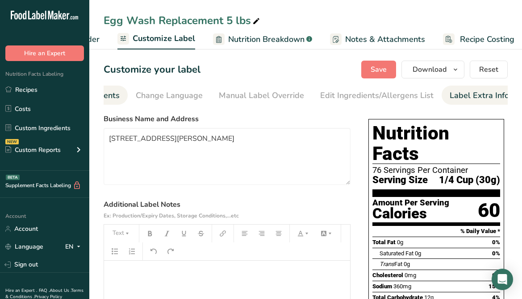 The width and height of the screenshot is (522, 299). What do you see at coordinates (502, 280) in the screenshot?
I see `div: Open Intercom Messenger` at bounding box center [502, 280].